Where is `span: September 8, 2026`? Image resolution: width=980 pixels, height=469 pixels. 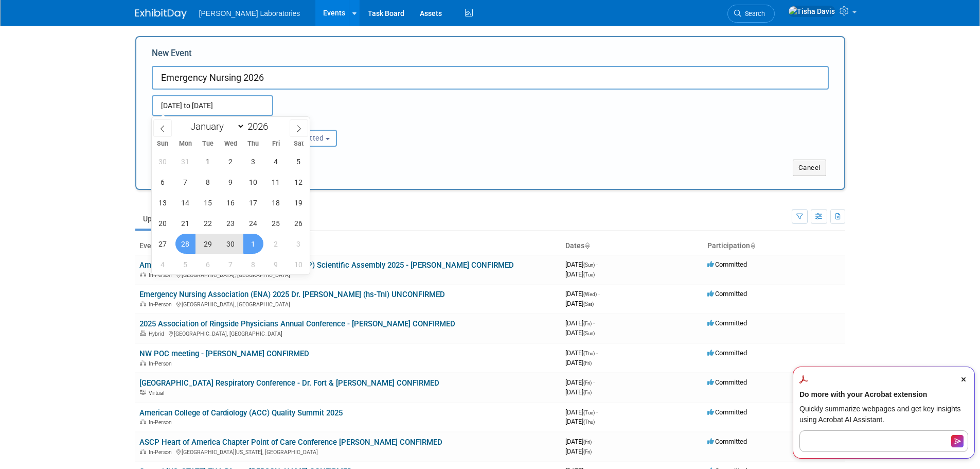
span: September 8, 2026 is located at coordinates (208, 182).